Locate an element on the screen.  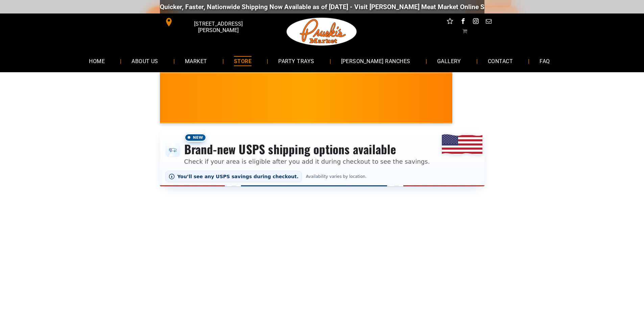
a: FAQ is located at coordinates (545, 61).